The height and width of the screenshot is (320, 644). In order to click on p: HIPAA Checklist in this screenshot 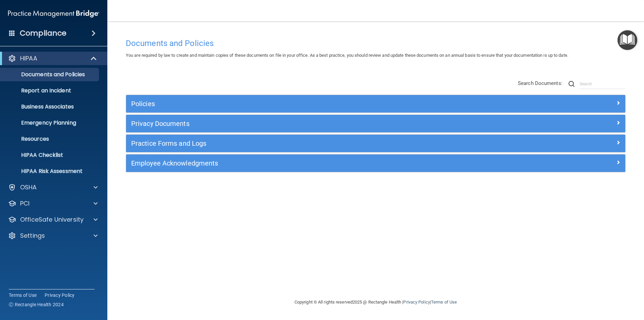, I will do `click(50, 155)`.